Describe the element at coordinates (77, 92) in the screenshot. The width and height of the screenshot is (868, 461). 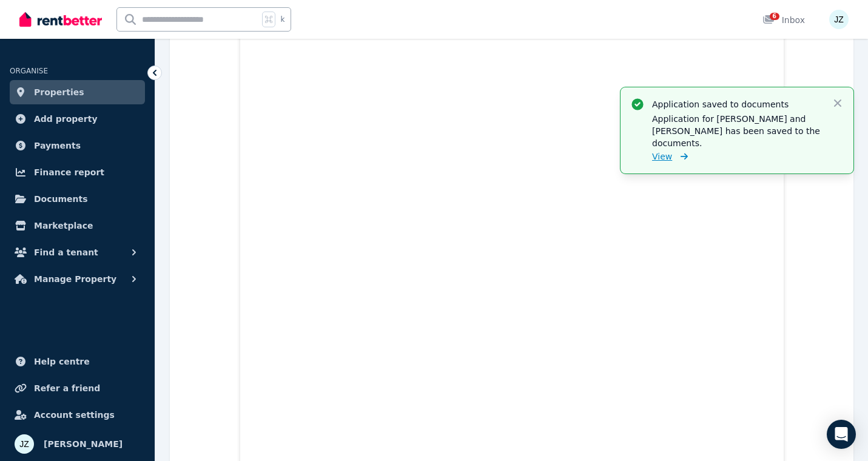
I see `a: Properties` at that location.